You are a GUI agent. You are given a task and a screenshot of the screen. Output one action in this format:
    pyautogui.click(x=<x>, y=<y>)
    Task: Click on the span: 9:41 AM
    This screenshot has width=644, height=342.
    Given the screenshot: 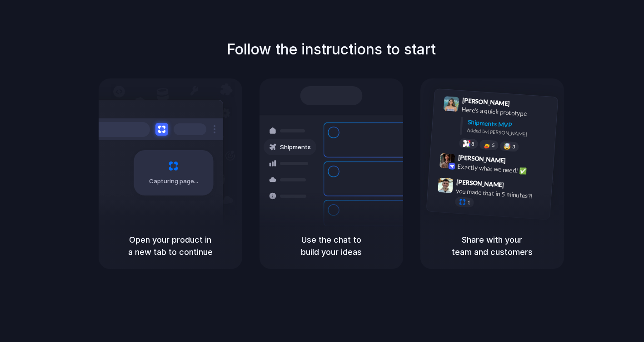 What is the action you would take?
    pyautogui.click(x=521, y=106)
    